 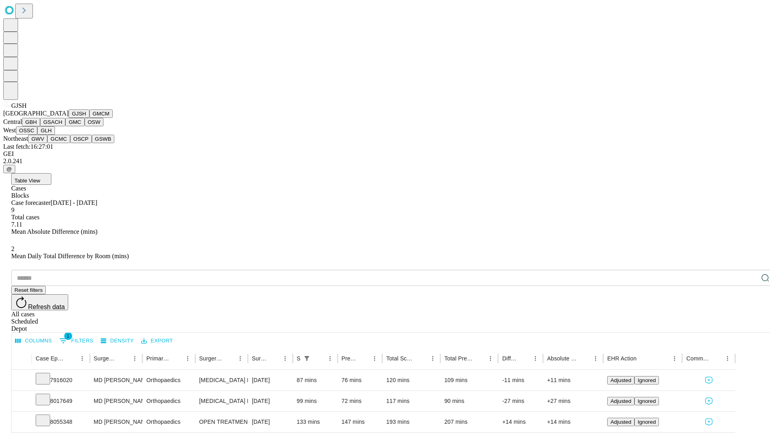 I want to click on div: 72 mins, so click(x=360, y=401).